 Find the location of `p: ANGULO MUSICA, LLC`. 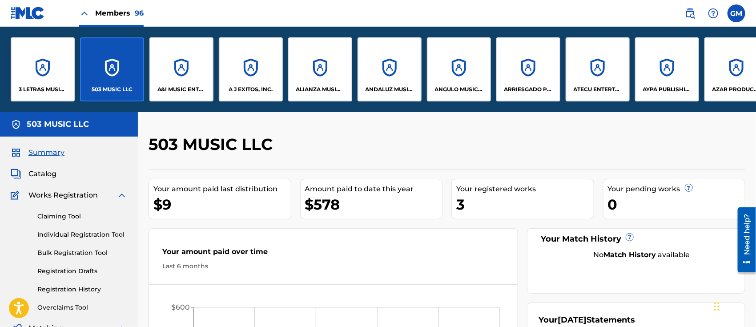

p: ANGULO MUSICA, LLC is located at coordinates (459, 89).